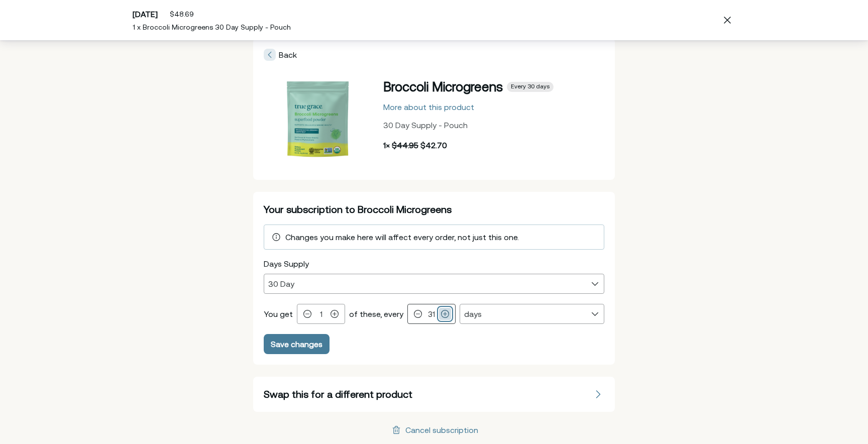 The height and width of the screenshot is (444, 868). What do you see at coordinates (530, 87) in the screenshot?
I see `span: Every 30 days` at bounding box center [530, 87].